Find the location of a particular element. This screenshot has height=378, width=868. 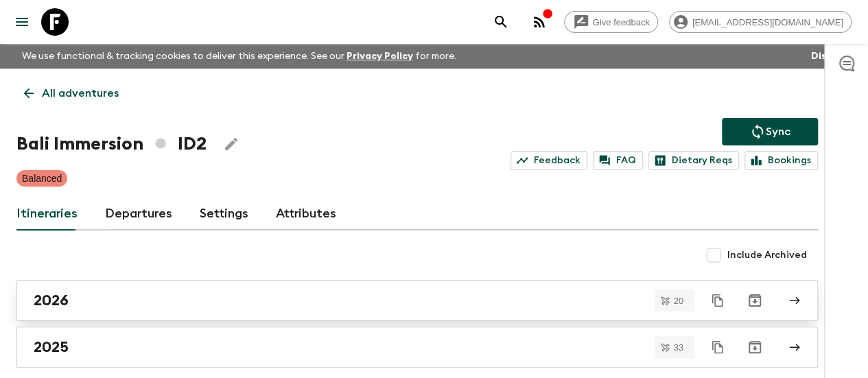

span: Include Archived is located at coordinates (767, 255).